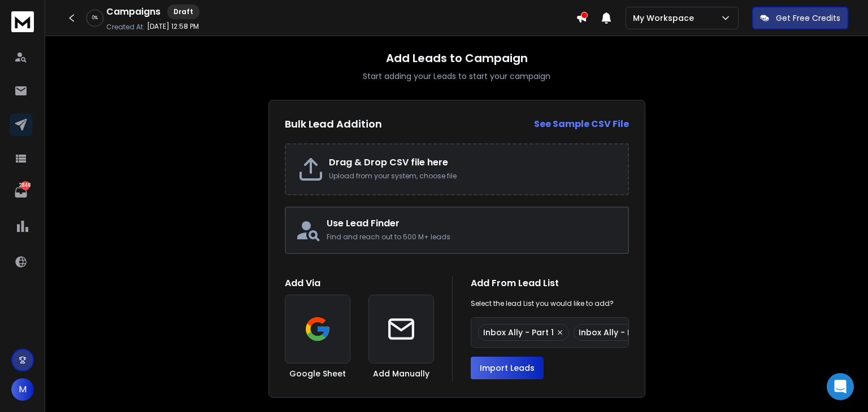  I want to click on h2: Use Lead Finder, so click(472, 223).